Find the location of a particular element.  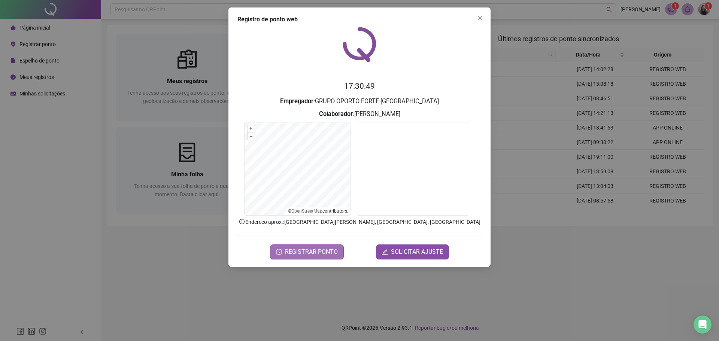

button: Close is located at coordinates (480, 18).